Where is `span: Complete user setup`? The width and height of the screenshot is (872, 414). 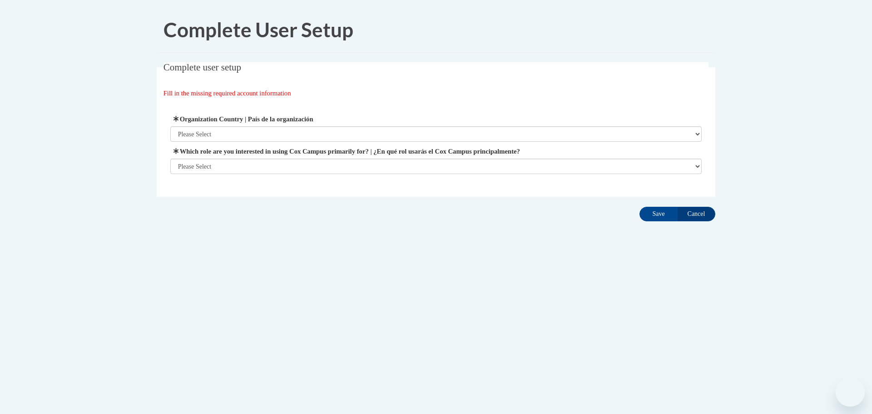 span: Complete user setup is located at coordinates (202, 67).